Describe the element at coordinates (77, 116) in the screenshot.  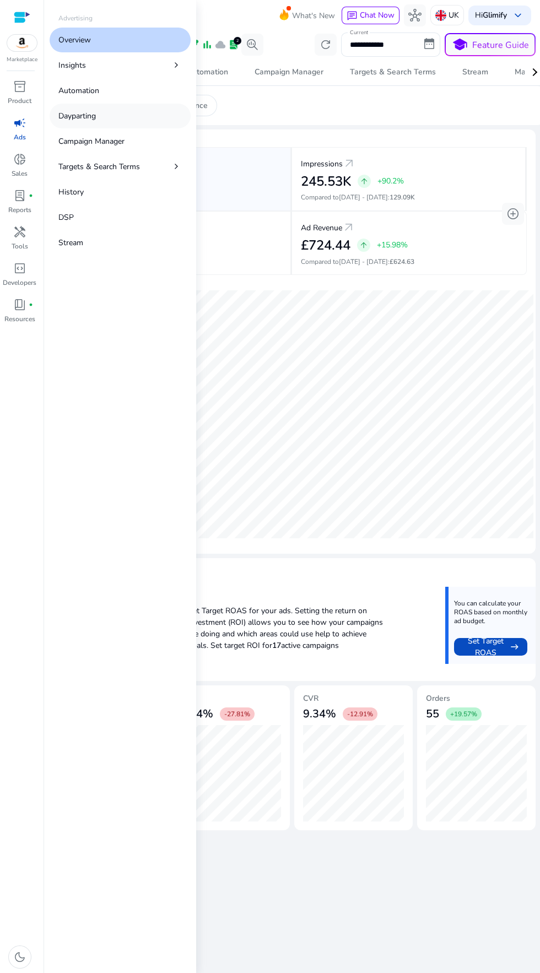
I see `p: Dayparting` at that location.